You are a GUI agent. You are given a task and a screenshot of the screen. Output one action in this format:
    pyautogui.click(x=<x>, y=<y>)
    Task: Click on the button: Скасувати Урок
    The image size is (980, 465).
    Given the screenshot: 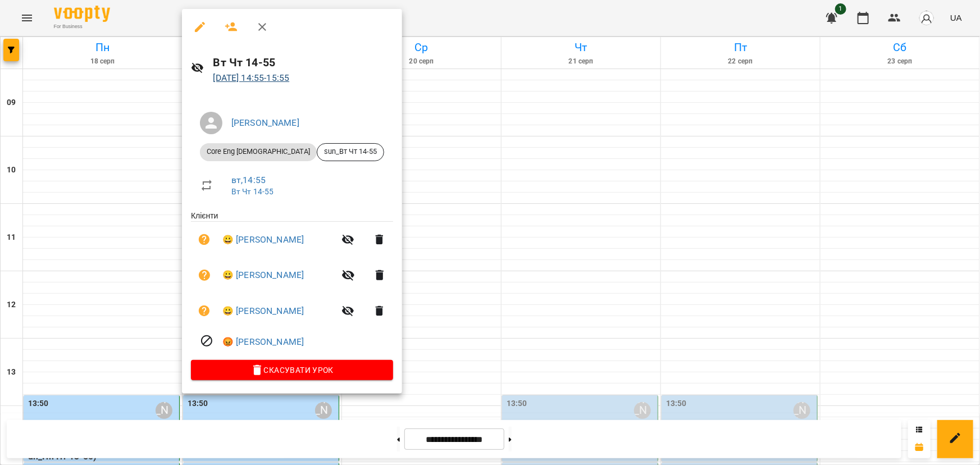 What is the action you would take?
    pyautogui.click(x=292, y=370)
    